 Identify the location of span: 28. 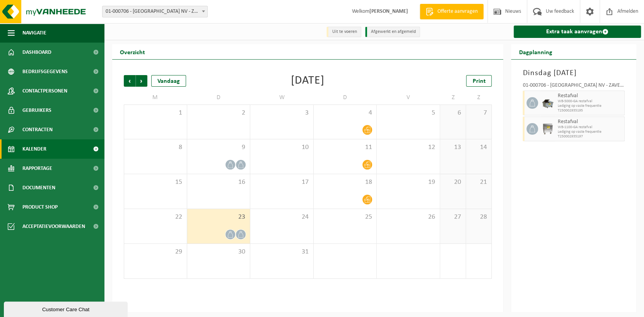
(478, 217).